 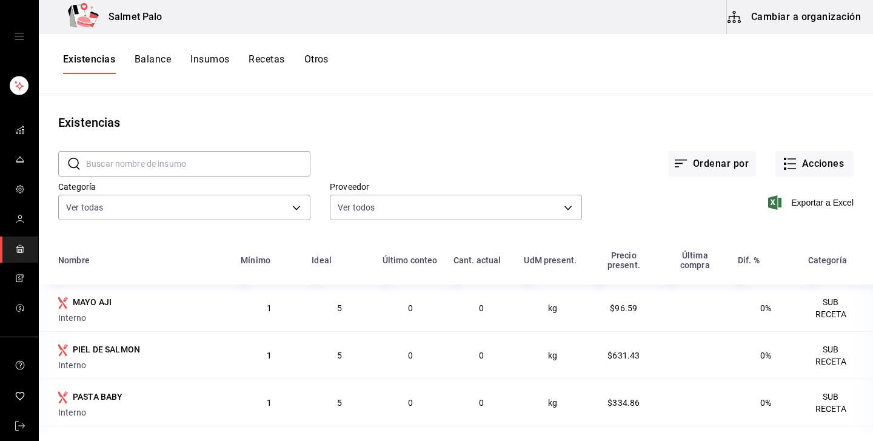 What do you see at coordinates (130, 17) in the screenshot?
I see `h3: Salmet Palo` at bounding box center [130, 17].